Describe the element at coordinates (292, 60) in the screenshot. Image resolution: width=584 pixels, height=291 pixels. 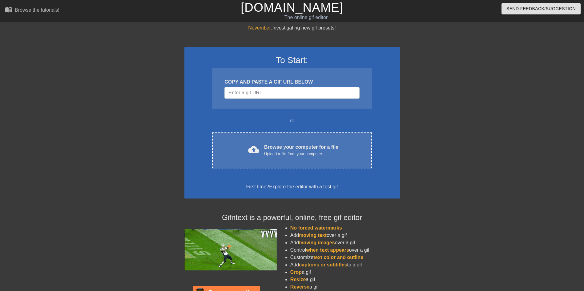
I see `h3: To Start:` at that location.